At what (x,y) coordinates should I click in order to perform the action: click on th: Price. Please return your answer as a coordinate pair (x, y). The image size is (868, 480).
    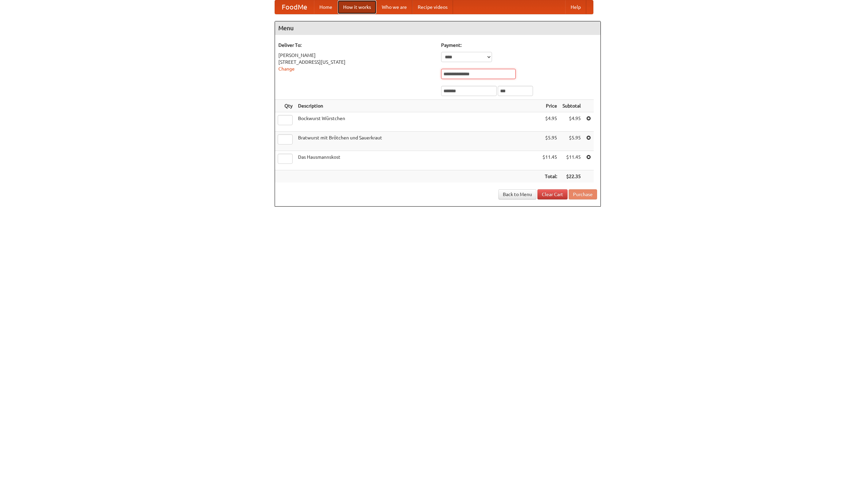
    Looking at the image, I should click on (550, 106).